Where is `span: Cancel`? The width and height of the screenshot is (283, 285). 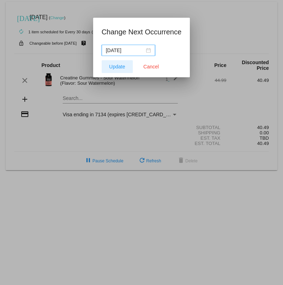 span: Cancel is located at coordinates (152, 67).